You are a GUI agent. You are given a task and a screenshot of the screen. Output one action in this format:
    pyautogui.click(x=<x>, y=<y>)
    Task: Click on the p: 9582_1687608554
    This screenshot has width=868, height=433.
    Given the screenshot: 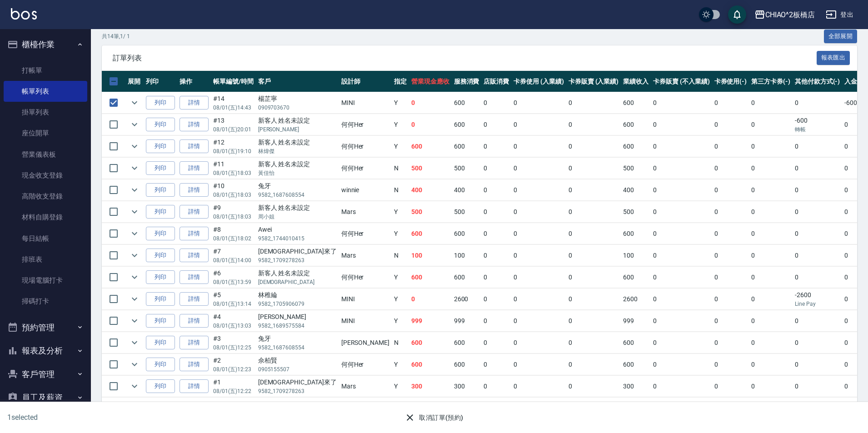 What is the action you would take?
    pyautogui.click(x=297, y=348)
    